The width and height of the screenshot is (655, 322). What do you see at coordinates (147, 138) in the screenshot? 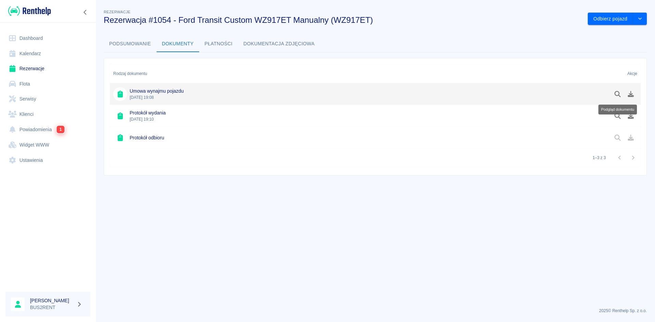
I see `h6: Protokół odbioru` at bounding box center [147, 138].